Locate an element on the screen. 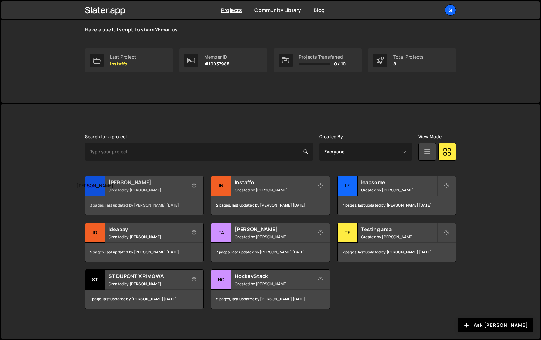  label: Created By is located at coordinates (331, 137).